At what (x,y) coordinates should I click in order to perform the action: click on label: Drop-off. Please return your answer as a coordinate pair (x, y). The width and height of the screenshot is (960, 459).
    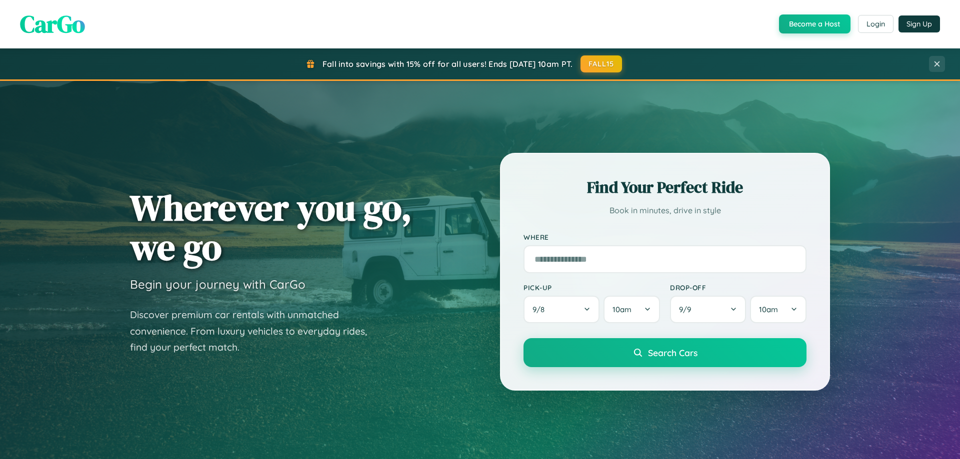
    Looking at the image, I should click on (738, 287).